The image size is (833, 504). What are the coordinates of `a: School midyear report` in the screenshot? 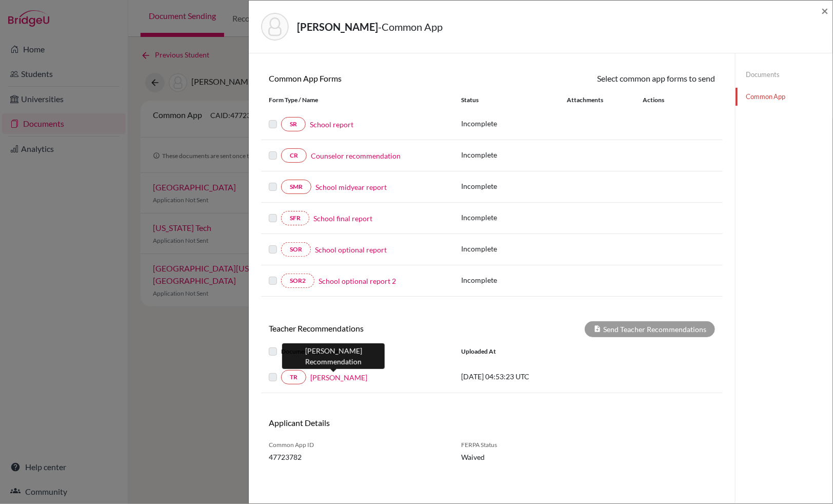 It's located at (351, 187).